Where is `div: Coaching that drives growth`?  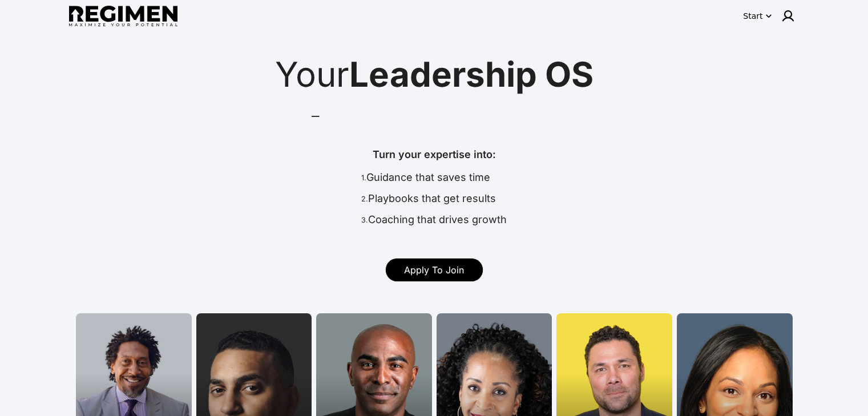
div: Coaching that drives growth is located at coordinates (434, 222).